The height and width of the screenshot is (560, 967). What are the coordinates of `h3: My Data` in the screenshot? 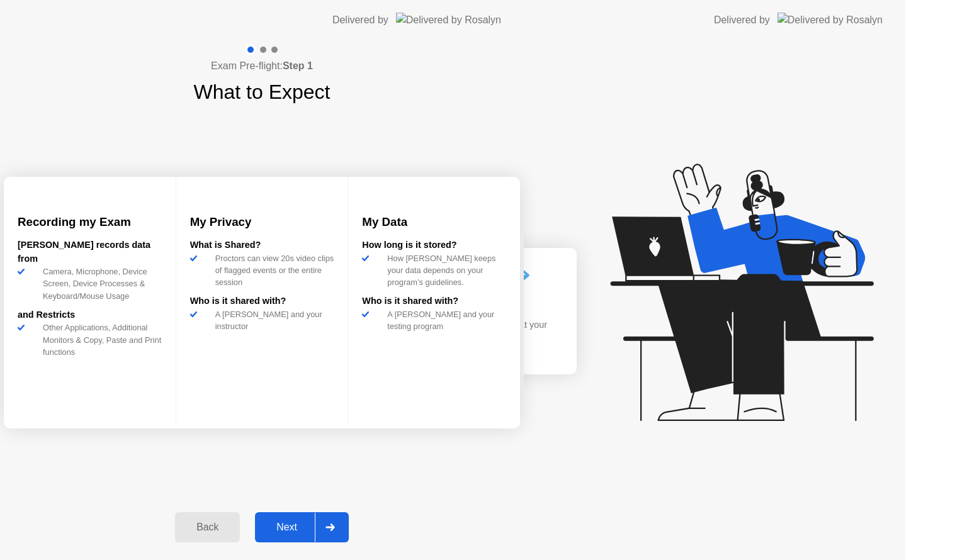 It's located at (434, 222).